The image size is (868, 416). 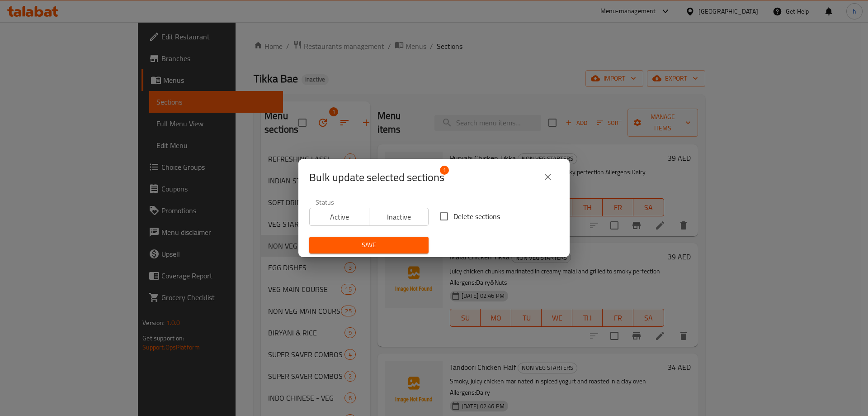 What do you see at coordinates (548, 177) in the screenshot?
I see `button: close` at bounding box center [548, 177].